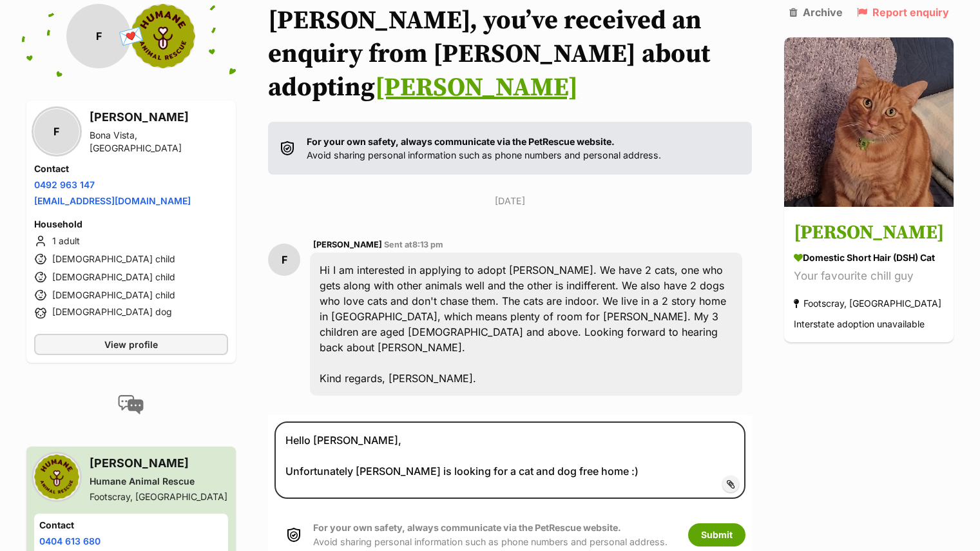  I want to click on button: Submit, so click(716, 535).